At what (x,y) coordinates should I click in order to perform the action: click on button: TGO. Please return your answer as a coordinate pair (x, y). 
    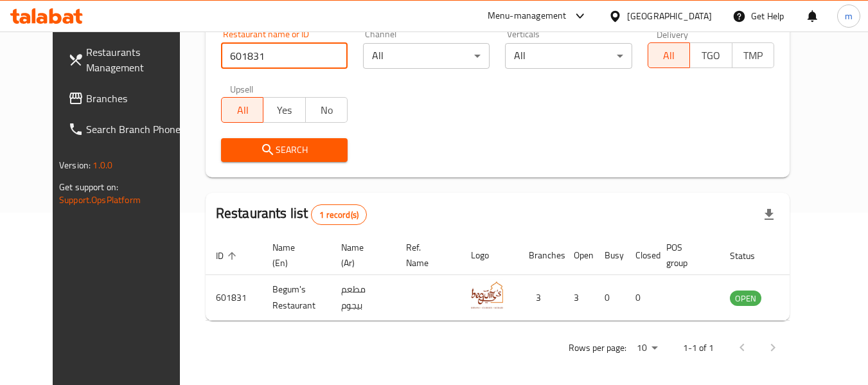
    Looking at the image, I should click on (711, 55).